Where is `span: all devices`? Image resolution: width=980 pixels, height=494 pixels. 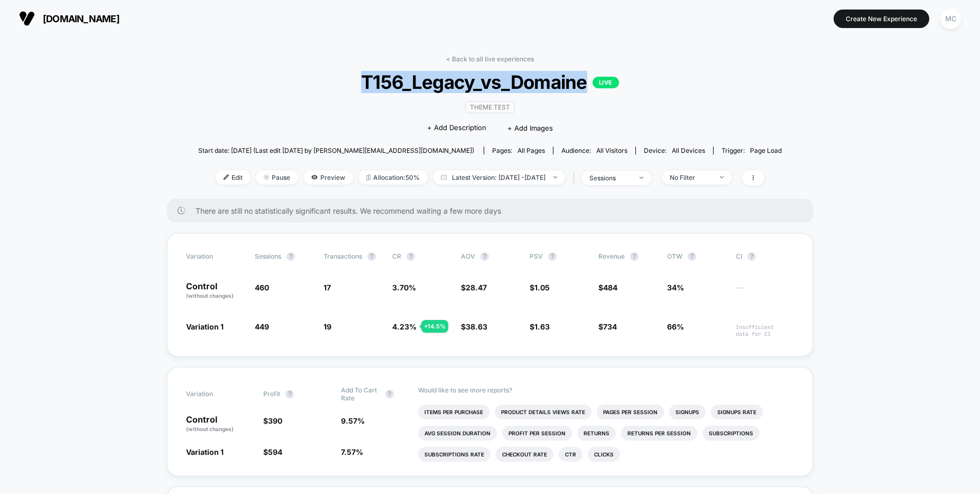 span: all devices is located at coordinates (688, 150).